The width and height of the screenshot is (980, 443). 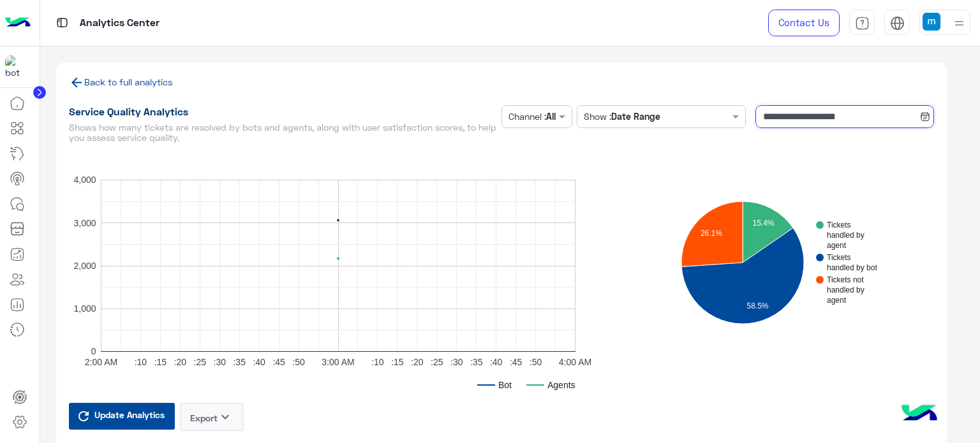 What do you see at coordinates (920, 414) in the screenshot?
I see `img: hulul-logo.png` at bounding box center [920, 414].